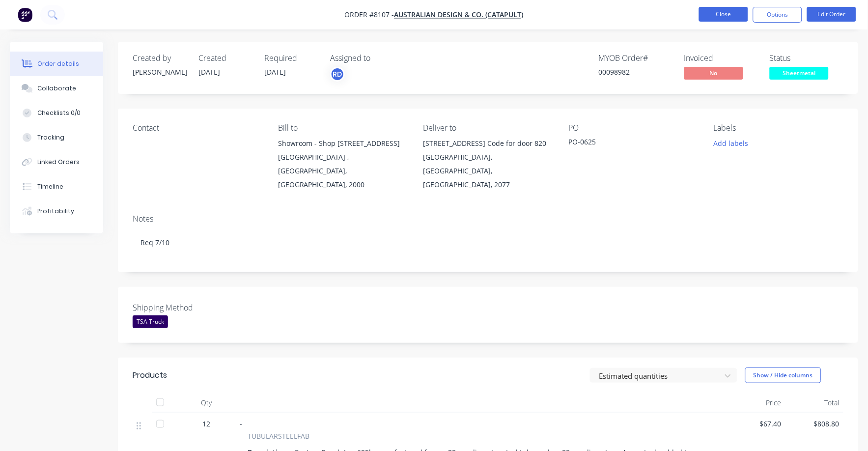 Image resolution: width=868 pixels, height=451 pixels. I want to click on div: Price, so click(756, 403).